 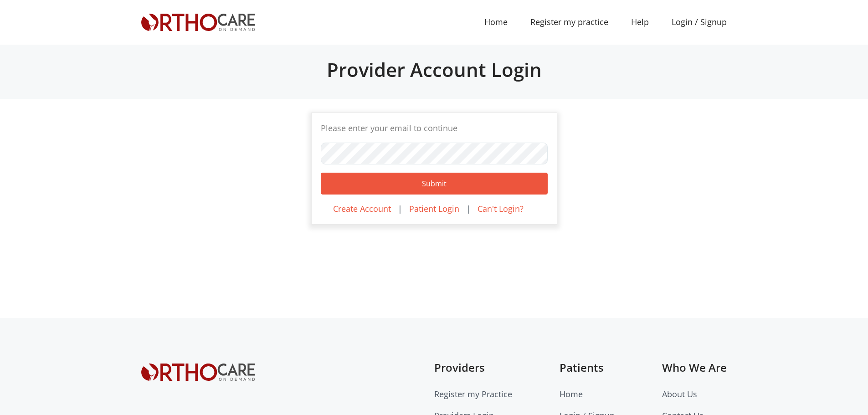 I want to click on a: Register my Practice, so click(x=473, y=394).